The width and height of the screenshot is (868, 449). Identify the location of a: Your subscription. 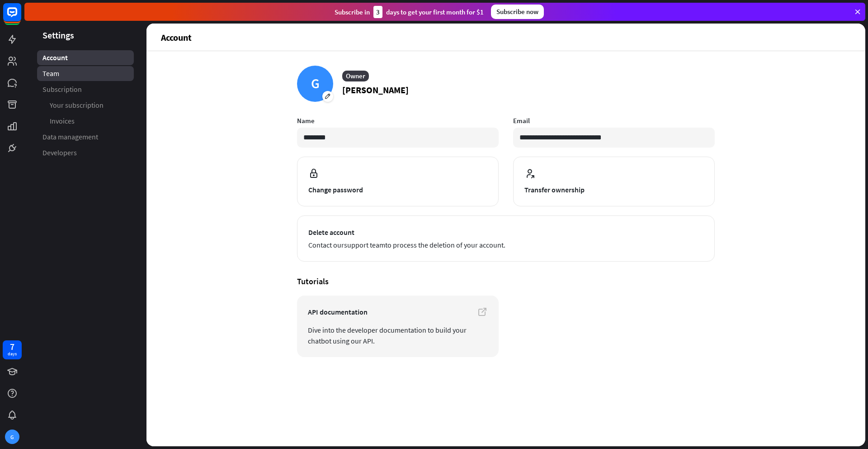
(85, 105).